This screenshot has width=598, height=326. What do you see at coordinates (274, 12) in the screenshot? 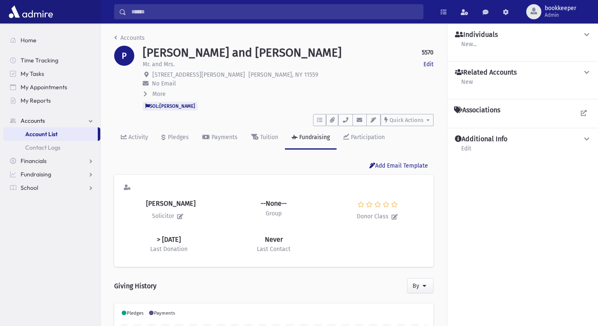
I see `input: Search` at bounding box center [274, 12].